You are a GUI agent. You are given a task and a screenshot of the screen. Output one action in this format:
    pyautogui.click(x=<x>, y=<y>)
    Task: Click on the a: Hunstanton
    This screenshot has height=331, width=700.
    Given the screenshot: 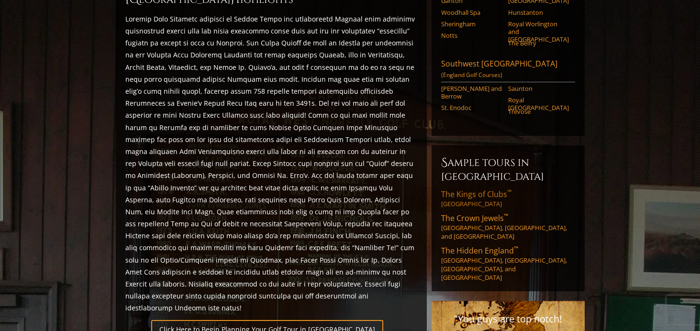 What is the action you would take?
    pyautogui.click(x=538, y=12)
    